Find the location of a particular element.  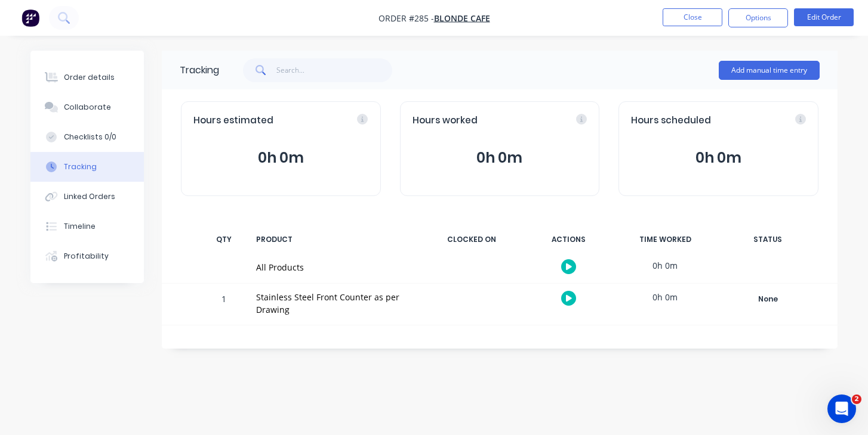

div: ACTIONS is located at coordinates (568, 239).